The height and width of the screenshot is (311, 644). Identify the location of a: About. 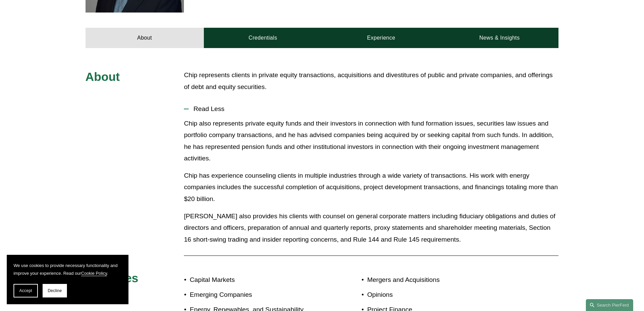
(145, 38).